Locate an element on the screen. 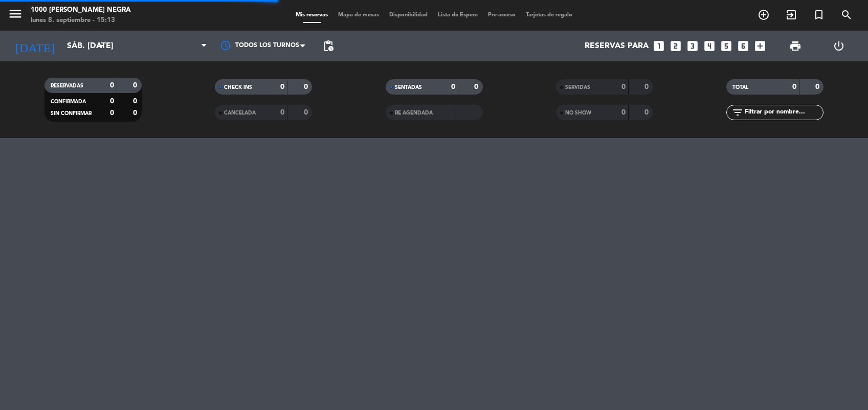 The height and width of the screenshot is (410, 868). i: looks_6 is located at coordinates (743, 46).